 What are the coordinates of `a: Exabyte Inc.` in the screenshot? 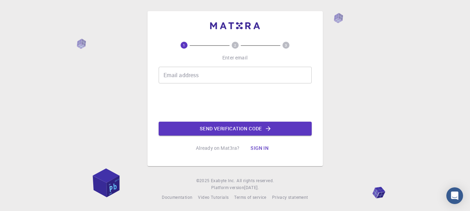 It's located at (223, 181).